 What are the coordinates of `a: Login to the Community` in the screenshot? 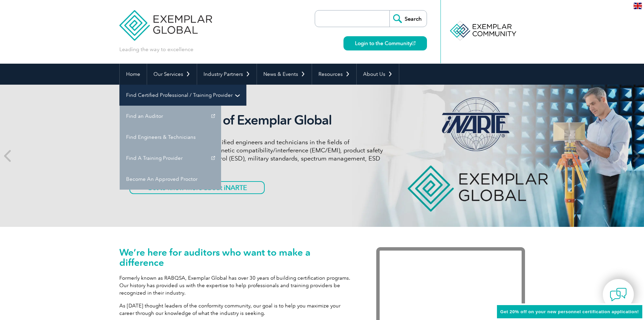 It's located at (385, 43).